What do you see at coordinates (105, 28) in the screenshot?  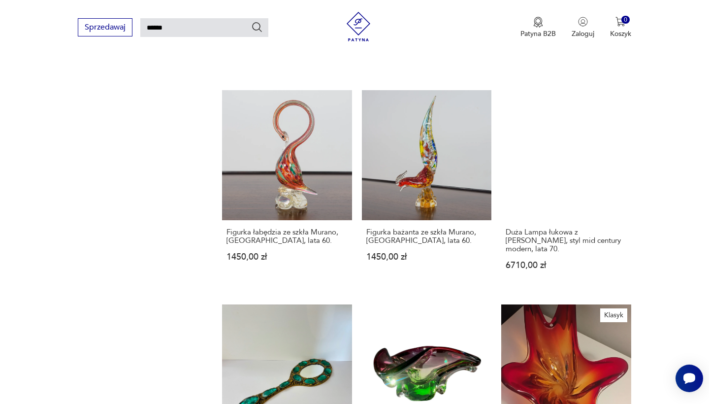 I see `a: Sprzedawaj` at bounding box center [105, 28].